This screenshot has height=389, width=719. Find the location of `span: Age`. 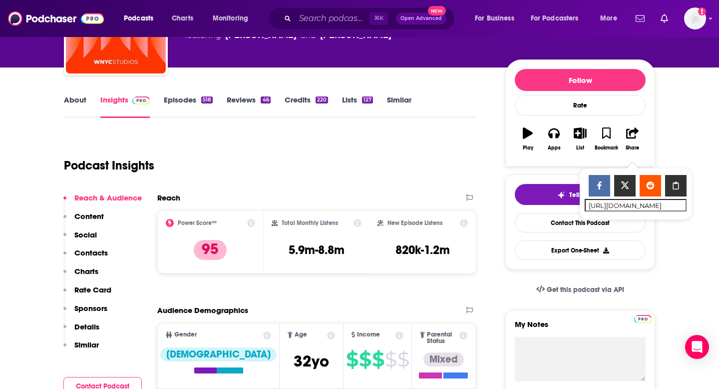

span: Age is located at coordinates (301, 334).